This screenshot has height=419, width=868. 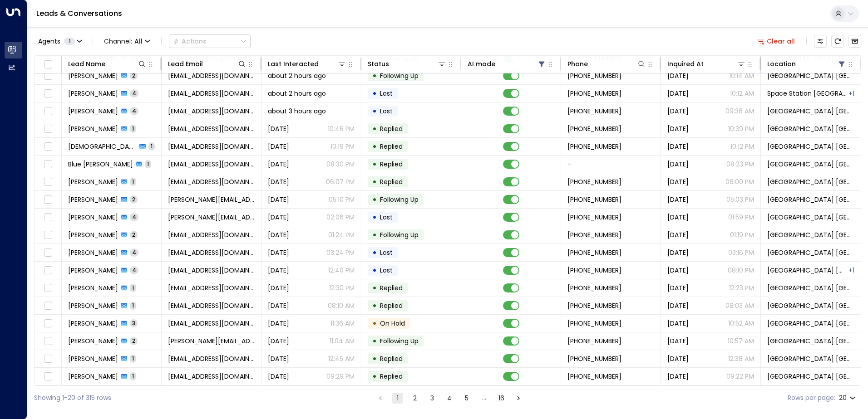 I want to click on div: Showing 1-20 of 315 rows, so click(x=73, y=398).